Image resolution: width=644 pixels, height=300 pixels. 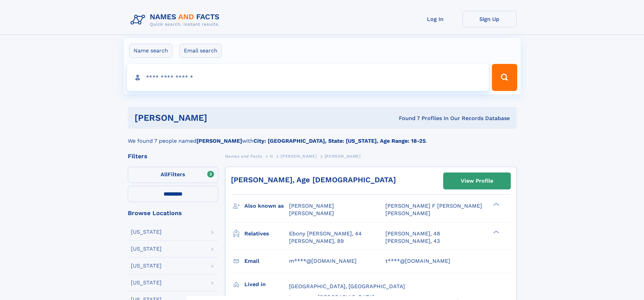 What do you see at coordinates (477, 181) in the screenshot?
I see `div: View Profile` at bounding box center [477, 181].